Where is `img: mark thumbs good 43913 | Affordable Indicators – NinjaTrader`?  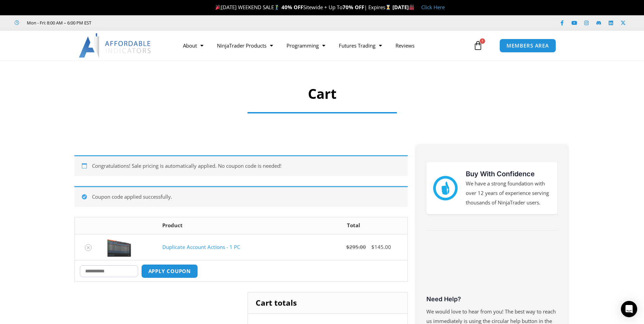 img: mark thumbs good 43913 | Affordable Indicators – NinjaTrader is located at coordinates (445, 188).